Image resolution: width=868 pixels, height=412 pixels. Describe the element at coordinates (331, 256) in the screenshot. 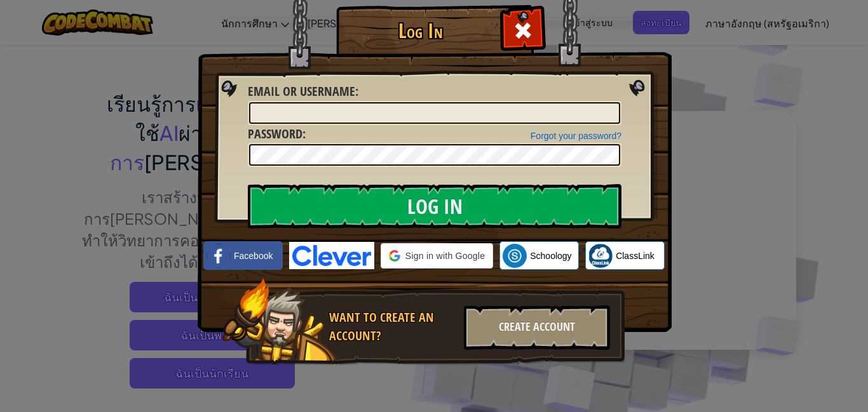

I see `img: clever-logo-blue.png` at that location.